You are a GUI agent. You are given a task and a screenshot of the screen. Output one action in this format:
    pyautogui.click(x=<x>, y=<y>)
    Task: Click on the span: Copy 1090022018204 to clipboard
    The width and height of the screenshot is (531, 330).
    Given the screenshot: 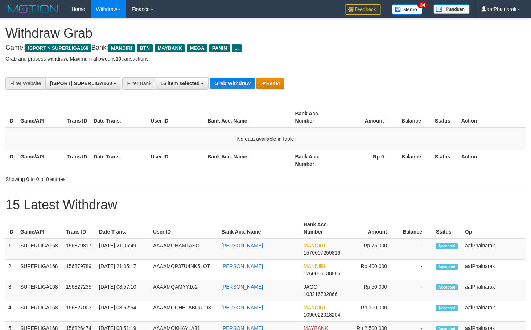 What is the action you would take?
    pyautogui.click(x=322, y=315)
    